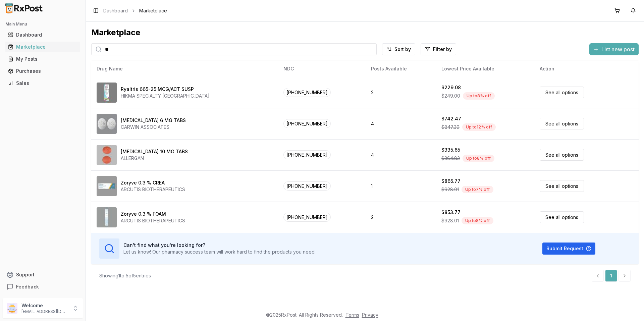  I want to click on th: Lowest Price Available, so click(485, 69).